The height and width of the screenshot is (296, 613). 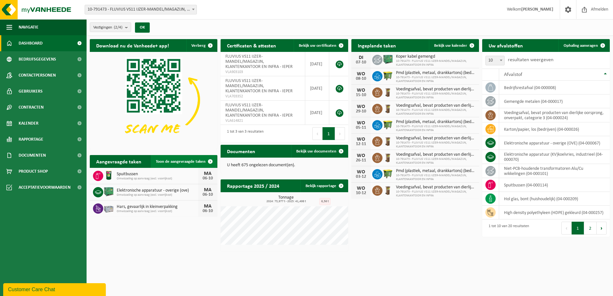 I want to click on span: Product Shop, so click(x=33, y=172).